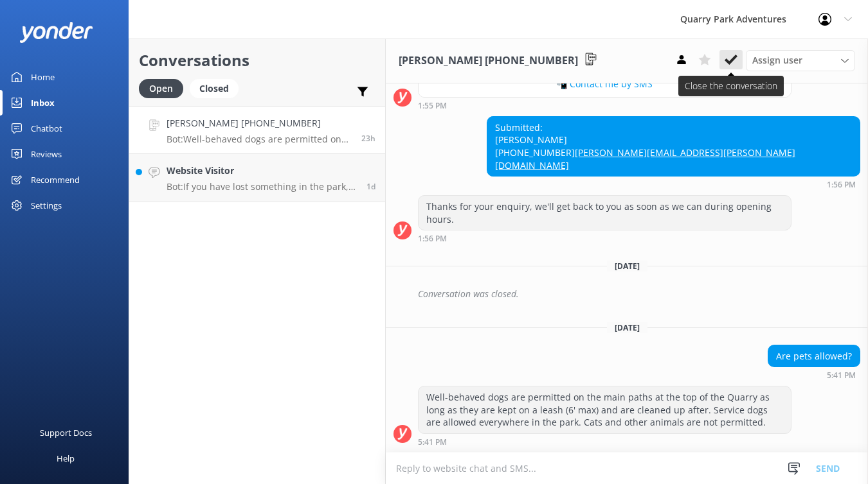 This screenshot has width=868, height=484. Describe the element at coordinates (604, 106) in the screenshot. I see `div: Aug 15 2025 01:55pm (UTC -07:00) America/Tijuana` at that location.